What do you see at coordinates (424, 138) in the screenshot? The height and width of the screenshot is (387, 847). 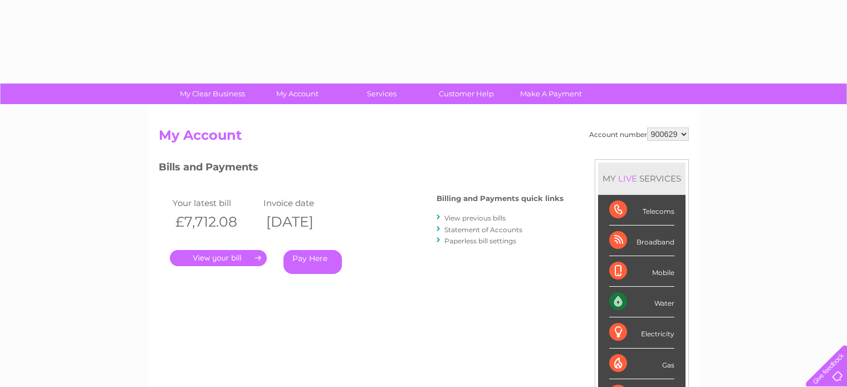 I see `h2: My Account` at bounding box center [424, 138].